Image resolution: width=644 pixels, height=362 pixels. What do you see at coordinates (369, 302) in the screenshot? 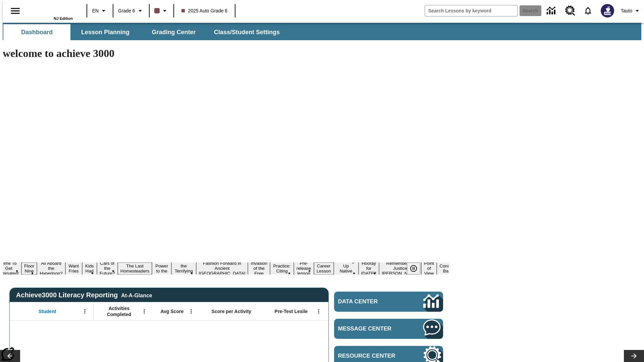
I see `span: Data Center` at bounding box center [369, 302].